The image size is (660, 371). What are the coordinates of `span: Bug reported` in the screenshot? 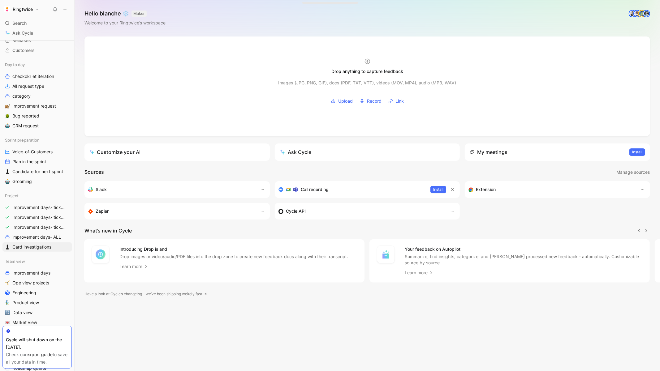 It's located at (26, 116).